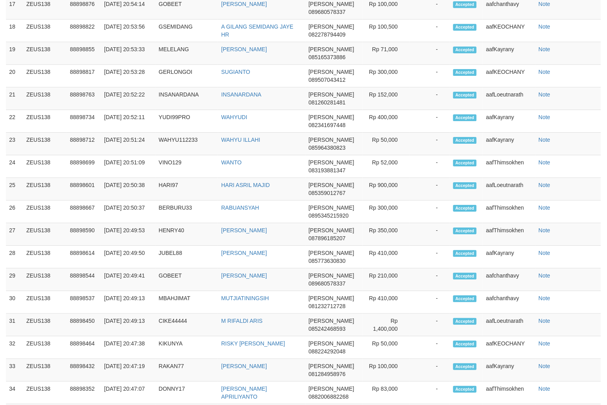  What do you see at coordinates (510, 280) in the screenshot?
I see `td: aafchanthavy` at bounding box center [510, 280].